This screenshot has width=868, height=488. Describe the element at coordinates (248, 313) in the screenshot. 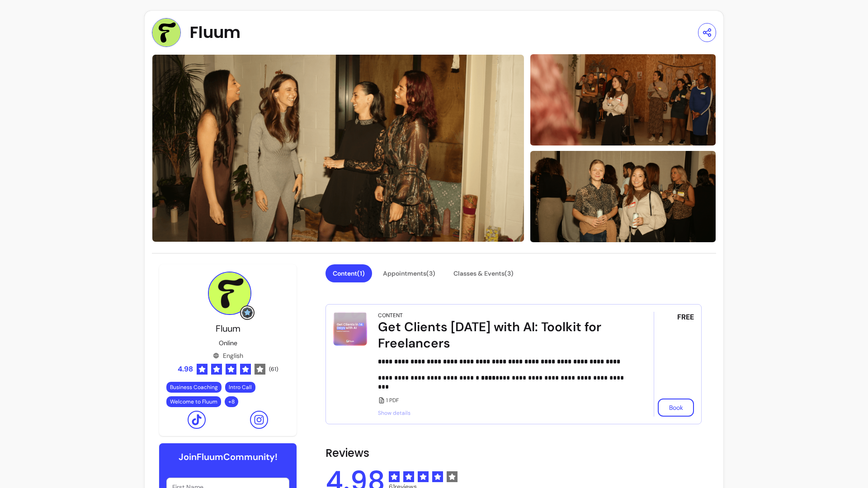

I see `img: Grow` at that location.